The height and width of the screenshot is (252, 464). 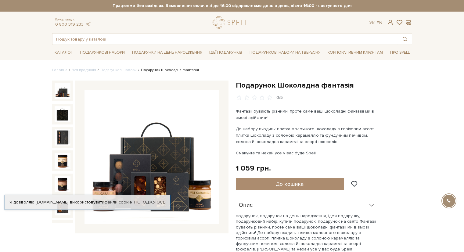 I want to click on a: Вся продукція, so click(x=84, y=70).